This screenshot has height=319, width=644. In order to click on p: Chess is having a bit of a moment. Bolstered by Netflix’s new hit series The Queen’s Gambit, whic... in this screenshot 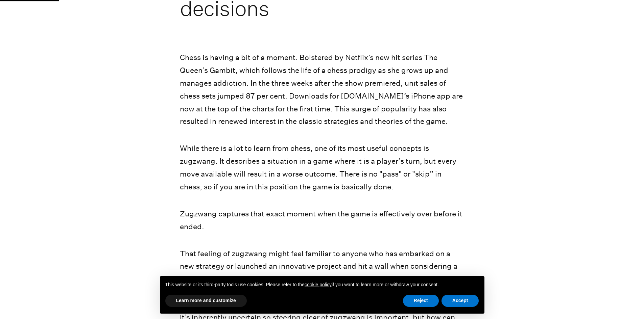, I will do `click(322, 90)`.